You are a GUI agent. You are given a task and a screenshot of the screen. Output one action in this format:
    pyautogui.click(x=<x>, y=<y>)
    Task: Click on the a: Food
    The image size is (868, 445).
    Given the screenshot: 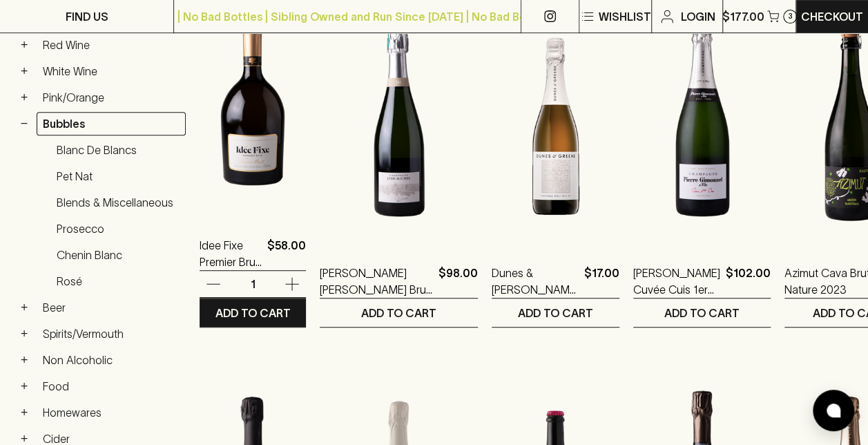 What is the action you would take?
    pyautogui.click(x=111, y=386)
    